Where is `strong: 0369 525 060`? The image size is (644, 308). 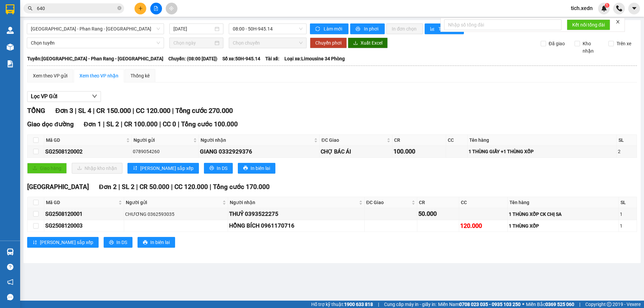
strong: 0369 525 060 is located at coordinates (560, 304).